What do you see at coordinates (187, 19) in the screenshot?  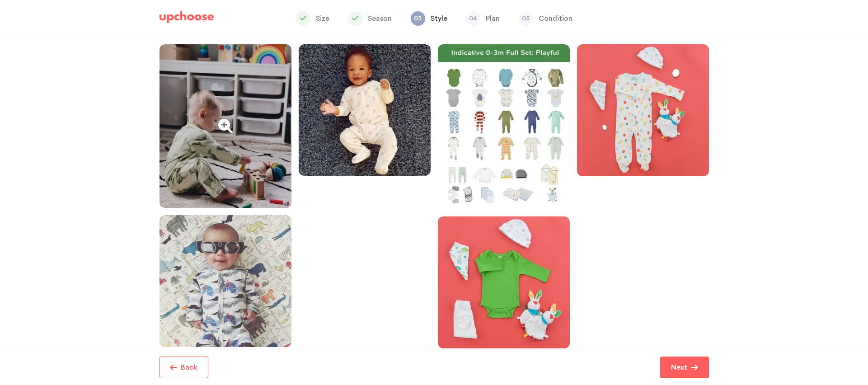 I see `a: UpChoose` at bounding box center [187, 19].